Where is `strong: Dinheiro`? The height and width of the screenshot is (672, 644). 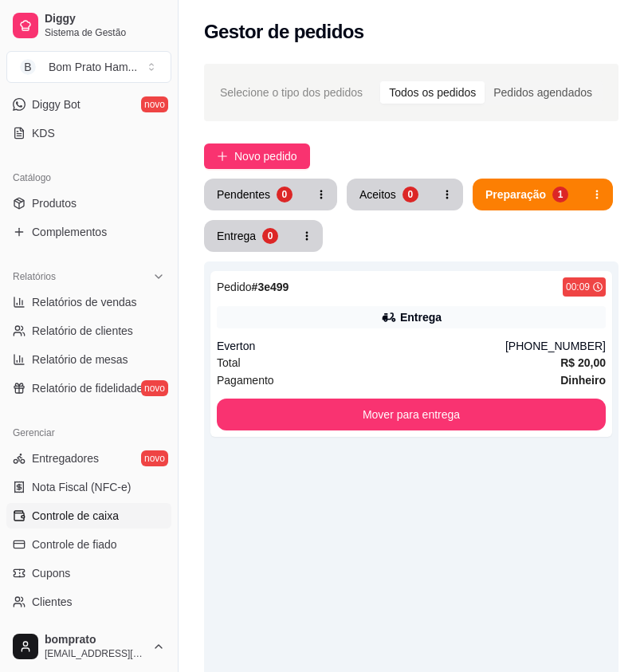
strong: Dinheiro is located at coordinates (583, 381).